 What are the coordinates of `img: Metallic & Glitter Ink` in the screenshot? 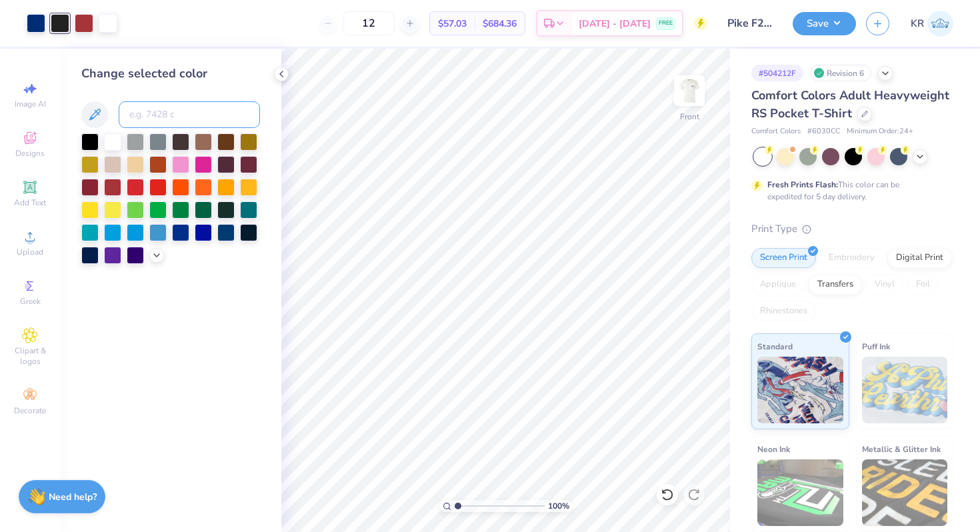 It's located at (905, 492).